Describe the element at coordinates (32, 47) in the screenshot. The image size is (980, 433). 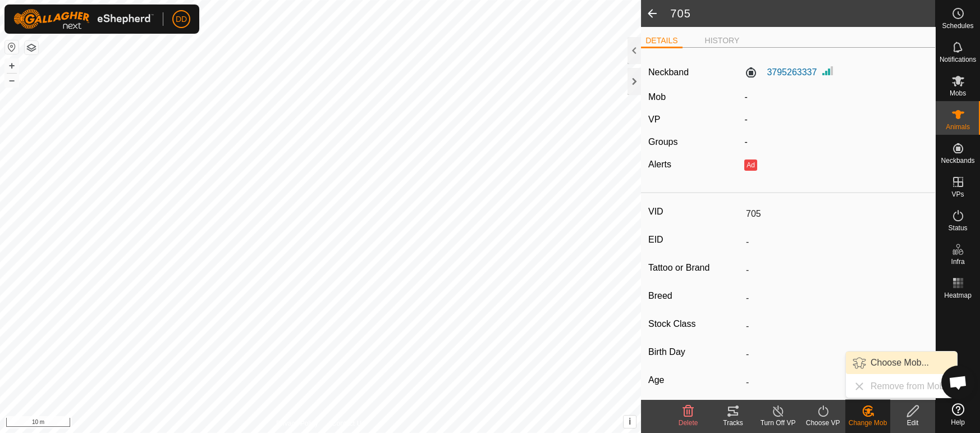
I see `button: Map Layers` at that location.